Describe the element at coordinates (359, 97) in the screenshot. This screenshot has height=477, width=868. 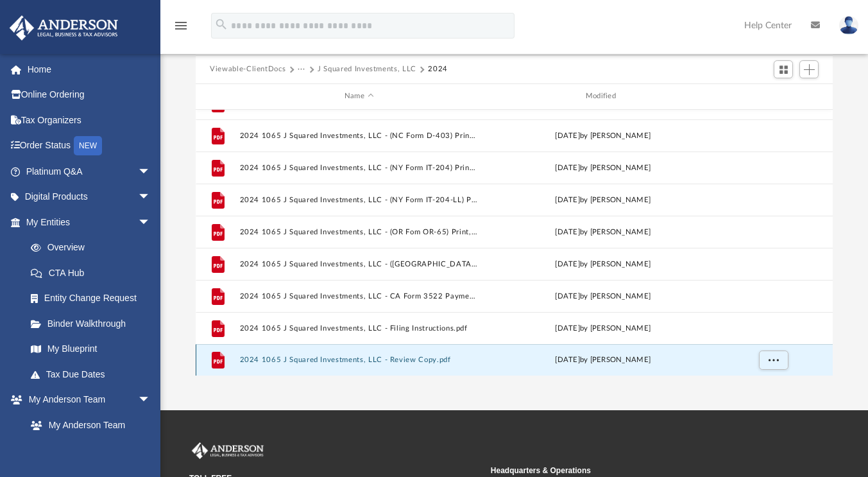
I see `div: Name` at that location.